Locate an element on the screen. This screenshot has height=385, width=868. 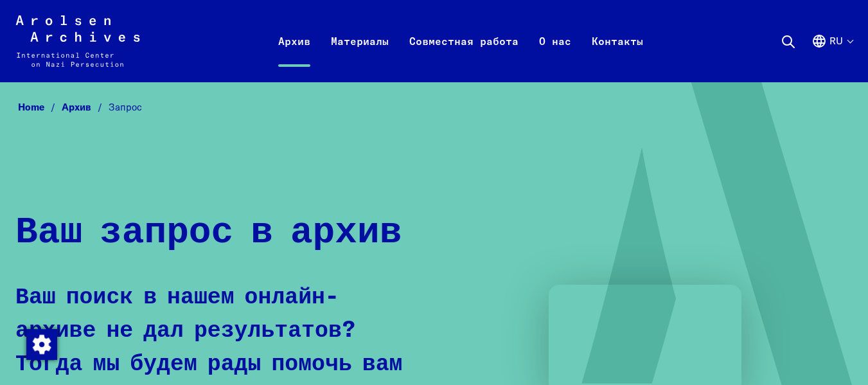
div: Внести поправки в соглашение is located at coordinates (41, 344).